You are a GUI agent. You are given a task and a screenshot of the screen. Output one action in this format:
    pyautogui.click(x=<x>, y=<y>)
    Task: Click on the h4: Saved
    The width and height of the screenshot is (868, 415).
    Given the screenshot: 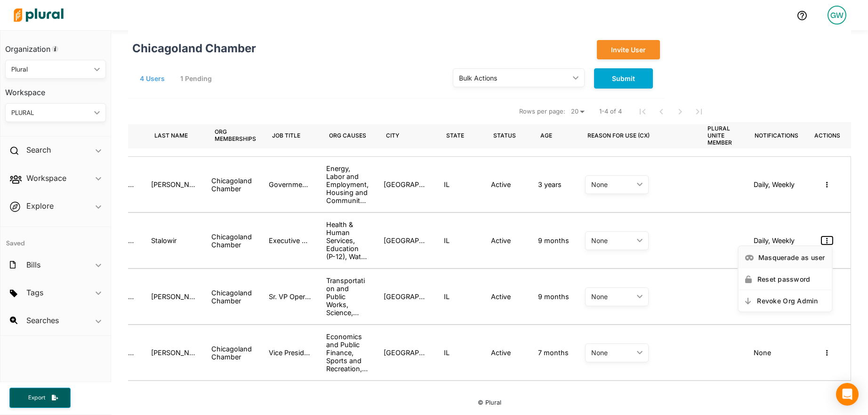 What is the action you would take?
    pyautogui.click(x=56, y=238)
    